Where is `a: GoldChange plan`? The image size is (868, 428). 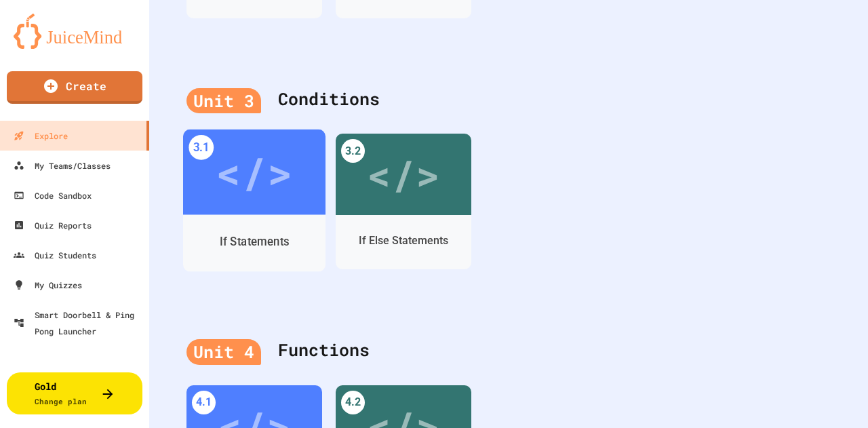 a: GoldChange plan is located at coordinates (74, 393).